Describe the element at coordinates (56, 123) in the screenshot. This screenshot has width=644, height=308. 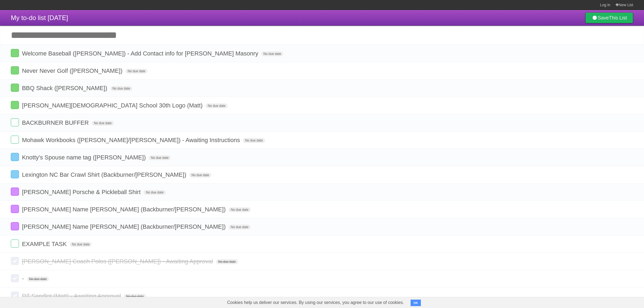
I see `span: BACKBURNER BUFFER` at that location.